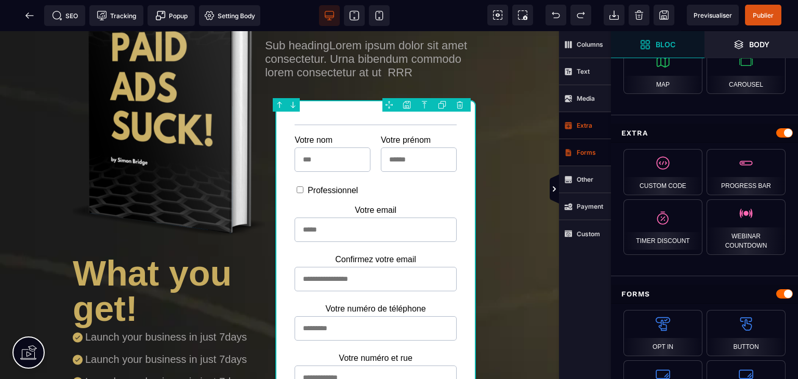  What do you see at coordinates (584, 125) in the screenshot?
I see `strong: Extra` at bounding box center [584, 125].